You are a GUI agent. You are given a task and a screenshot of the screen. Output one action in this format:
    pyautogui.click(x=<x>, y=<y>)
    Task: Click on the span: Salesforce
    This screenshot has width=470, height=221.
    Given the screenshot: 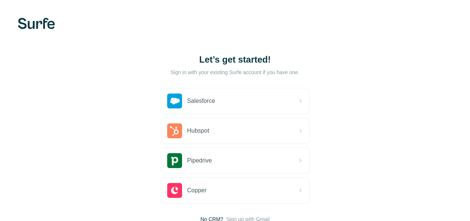 What is the action you would take?
    pyautogui.click(x=202, y=101)
    